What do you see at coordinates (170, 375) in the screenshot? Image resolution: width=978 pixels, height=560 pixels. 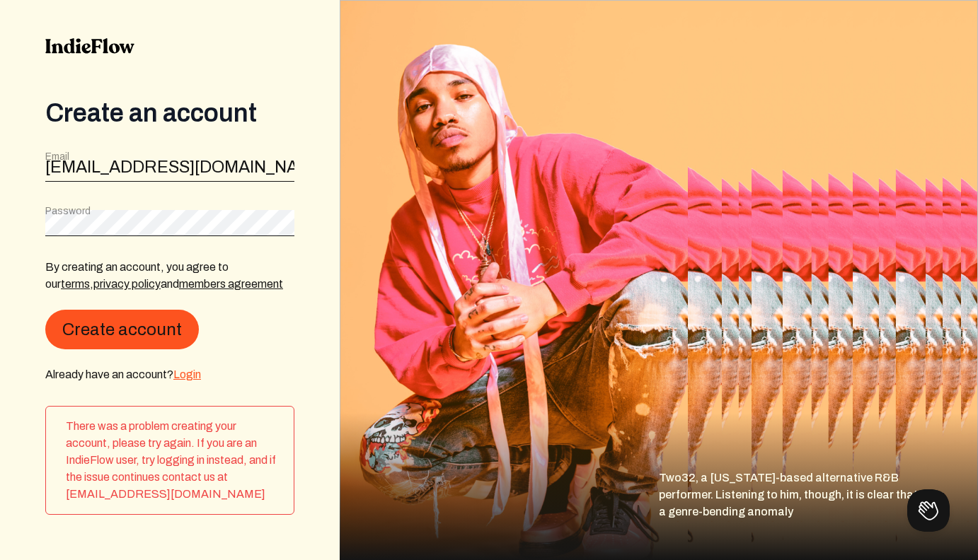 I see `div: Already have an account?` at bounding box center [170, 375].